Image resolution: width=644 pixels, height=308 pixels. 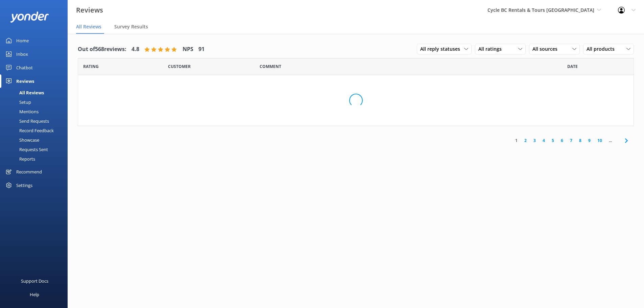 What do you see at coordinates (25, 81) in the screenshot?
I see `div: Reviews` at bounding box center [25, 81].